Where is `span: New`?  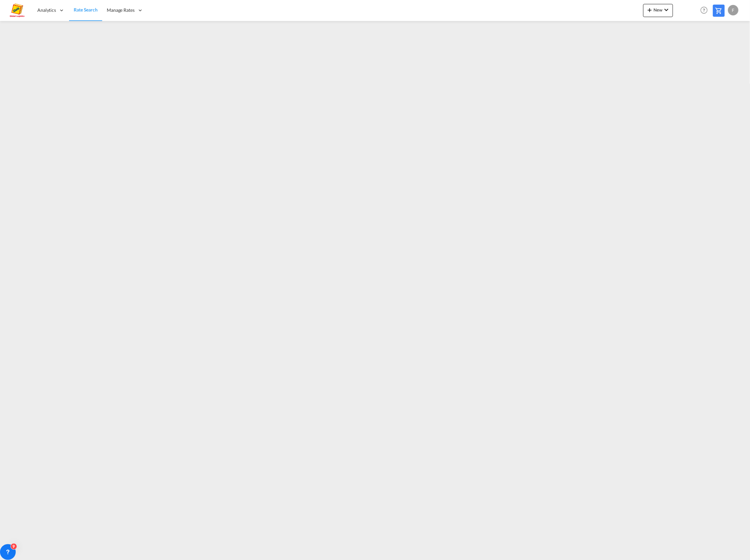
span: New is located at coordinates (658, 10).